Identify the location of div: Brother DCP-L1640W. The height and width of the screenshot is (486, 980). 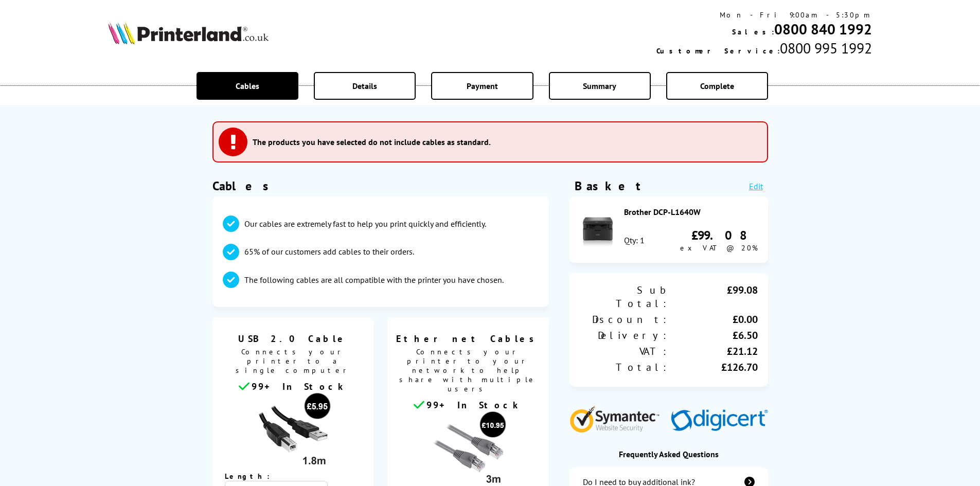
(691, 212).